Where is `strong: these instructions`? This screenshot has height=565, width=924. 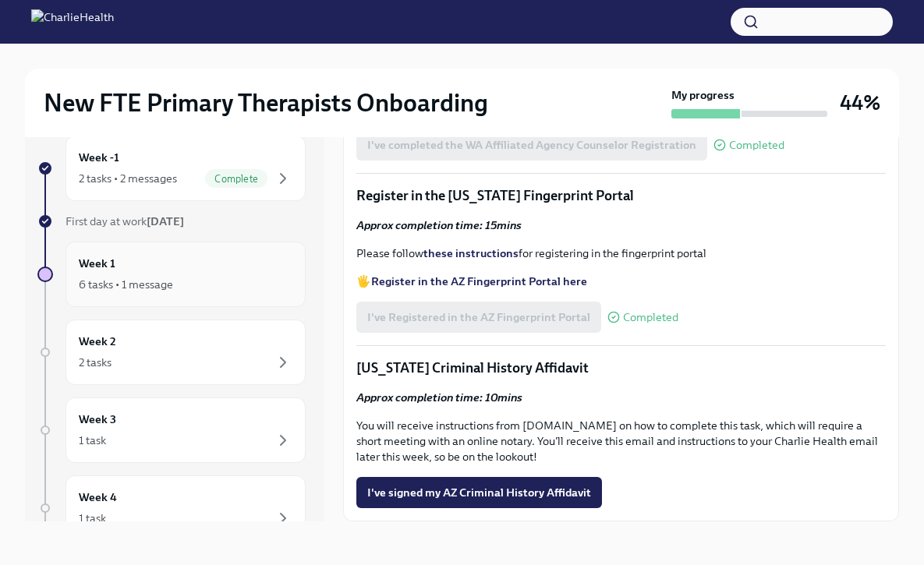 strong: these instructions is located at coordinates (471, 254).